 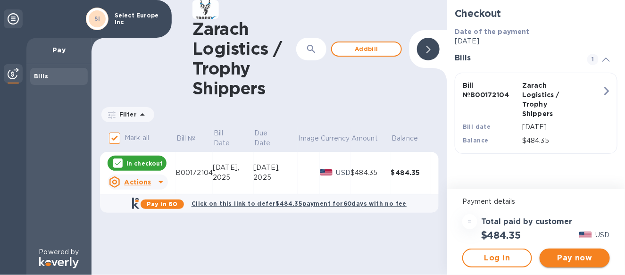 I want to click on b: Click on this link to defer $484.35 payment for 60 days with no fee, so click(x=299, y=203).